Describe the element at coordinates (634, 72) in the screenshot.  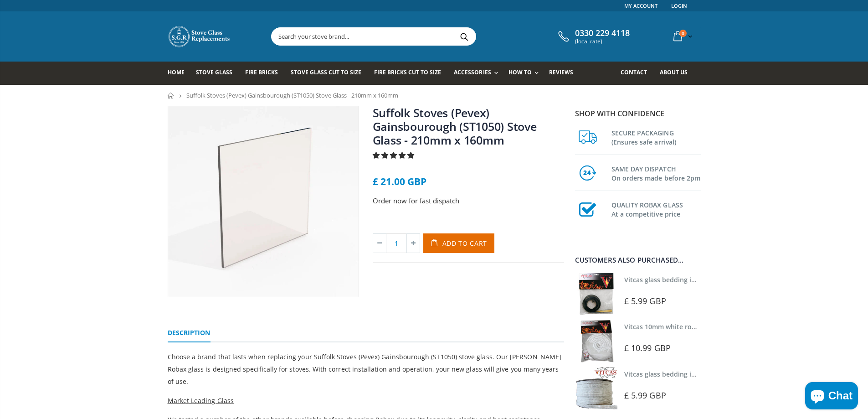
I see `span: Contact` at that location.